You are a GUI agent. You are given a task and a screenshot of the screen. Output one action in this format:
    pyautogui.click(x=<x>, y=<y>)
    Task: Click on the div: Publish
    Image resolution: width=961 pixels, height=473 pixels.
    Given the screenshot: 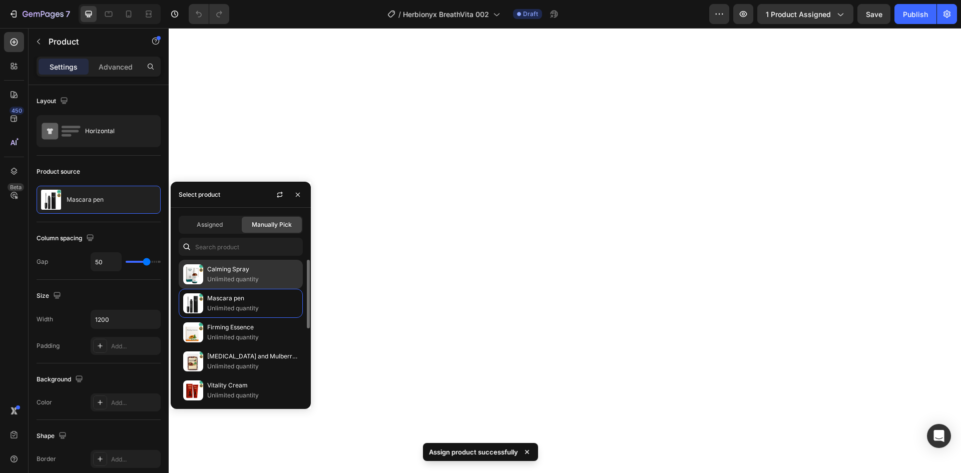 What is the action you would take?
    pyautogui.click(x=916, y=14)
    